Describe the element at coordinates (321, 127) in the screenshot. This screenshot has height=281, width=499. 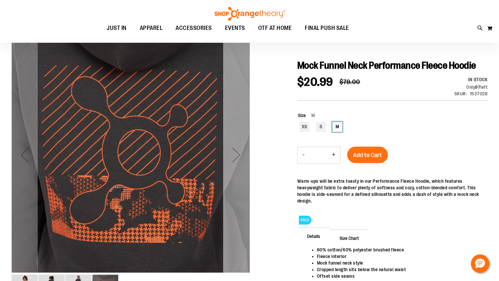
I see `div: S` at that location.